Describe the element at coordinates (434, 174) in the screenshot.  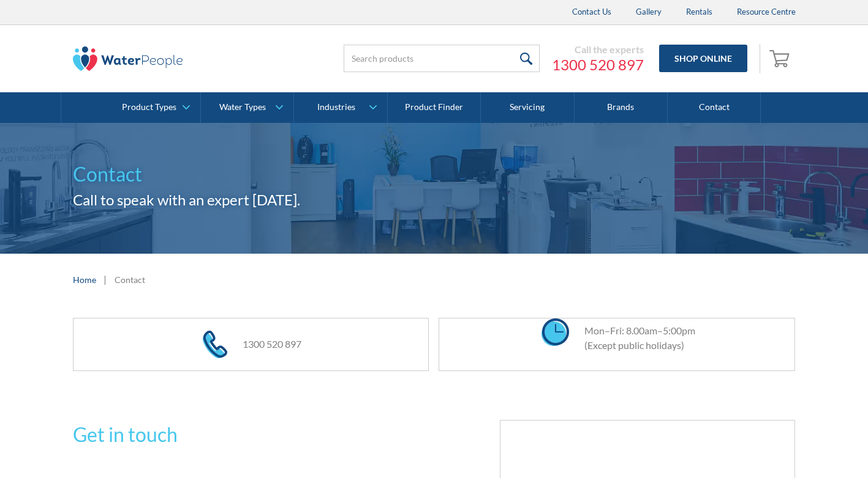
I see `h1: Contact` at that location.